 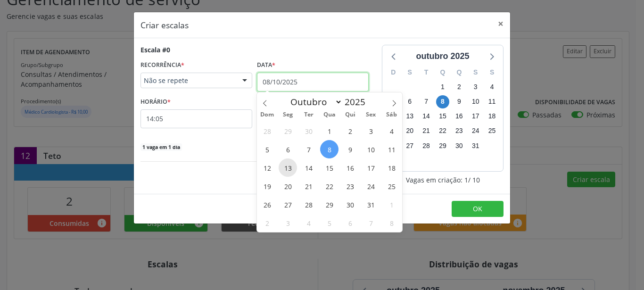 I want to click on span: Outubro 15, 2025, so click(x=329, y=167).